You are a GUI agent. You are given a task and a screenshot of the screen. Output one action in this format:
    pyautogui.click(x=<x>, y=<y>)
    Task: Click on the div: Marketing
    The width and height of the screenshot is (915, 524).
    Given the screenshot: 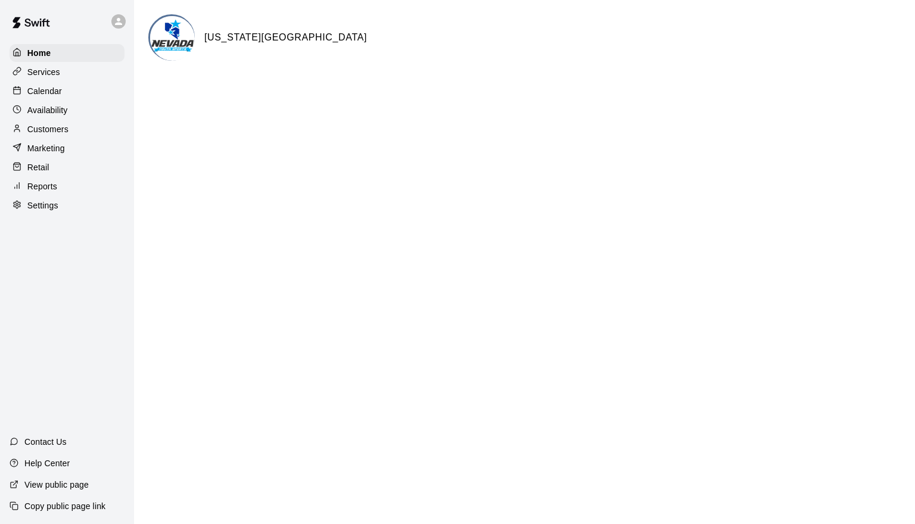 What is the action you would take?
    pyautogui.click(x=67, y=148)
    